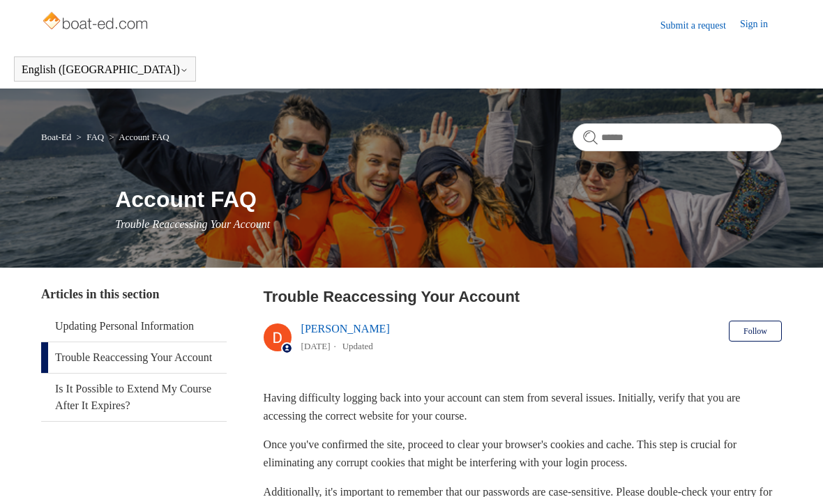 This screenshot has height=497, width=823. Describe the element at coordinates (56, 137) in the screenshot. I see `a: Boat-Ed` at that location.